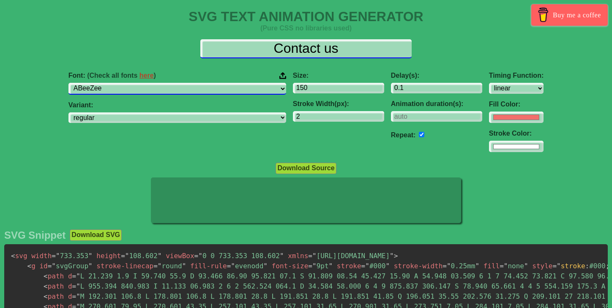 This screenshot has width=612, height=308. What do you see at coordinates (121, 75) in the screenshot?
I see `span: (Check all fonts )` at bounding box center [121, 75].